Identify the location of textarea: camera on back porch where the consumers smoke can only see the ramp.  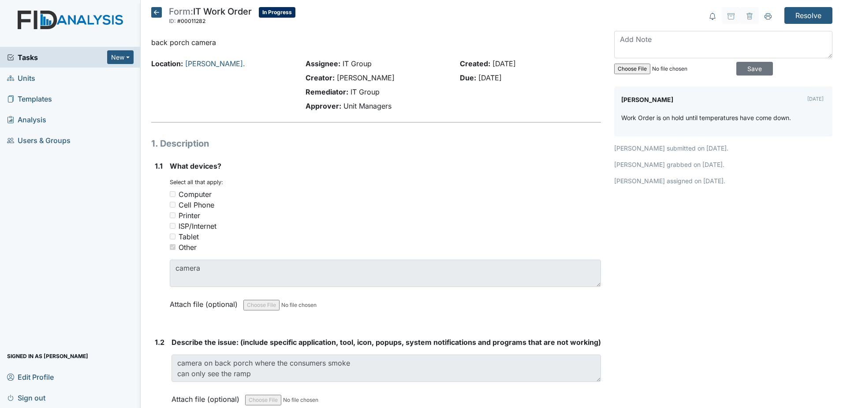
(386, 368).